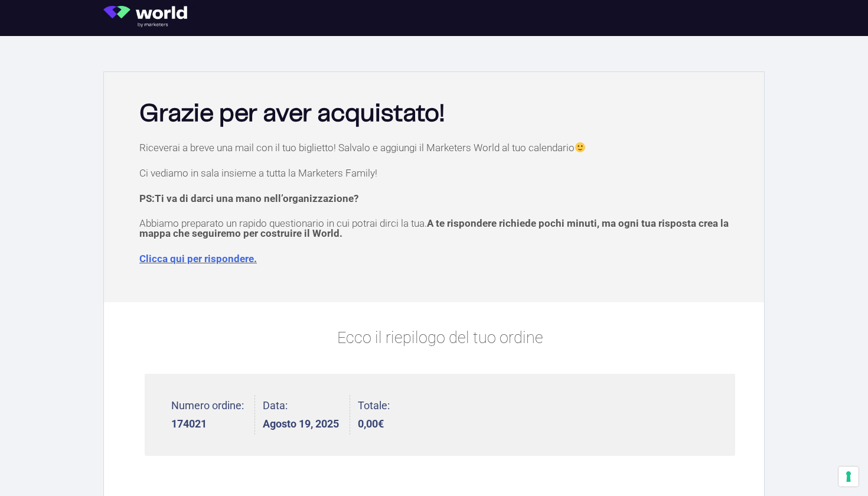  What do you see at coordinates (373, 414) in the screenshot?
I see `li: Totale:` at bounding box center [373, 414].